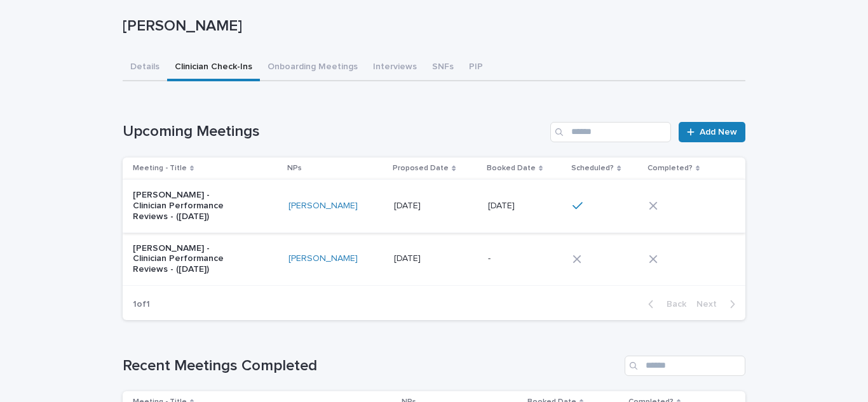 This screenshot has height=402, width=868. I want to click on h1: Upcoming Meetings, so click(334, 132).